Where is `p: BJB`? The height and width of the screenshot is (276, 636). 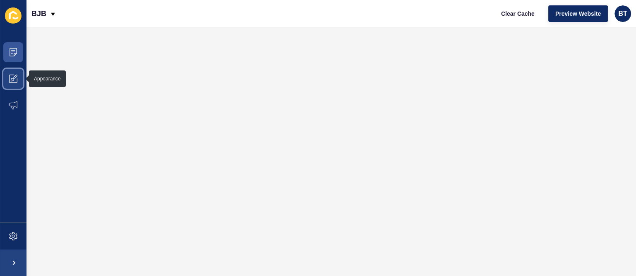
p: BJB is located at coordinates (39, 14).